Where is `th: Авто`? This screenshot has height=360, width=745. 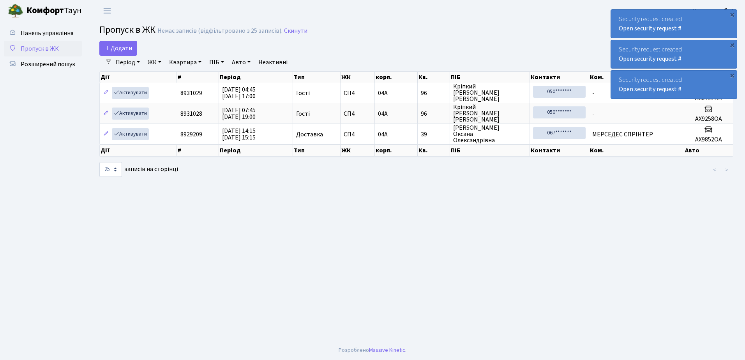
th: Авто is located at coordinates (709, 150).